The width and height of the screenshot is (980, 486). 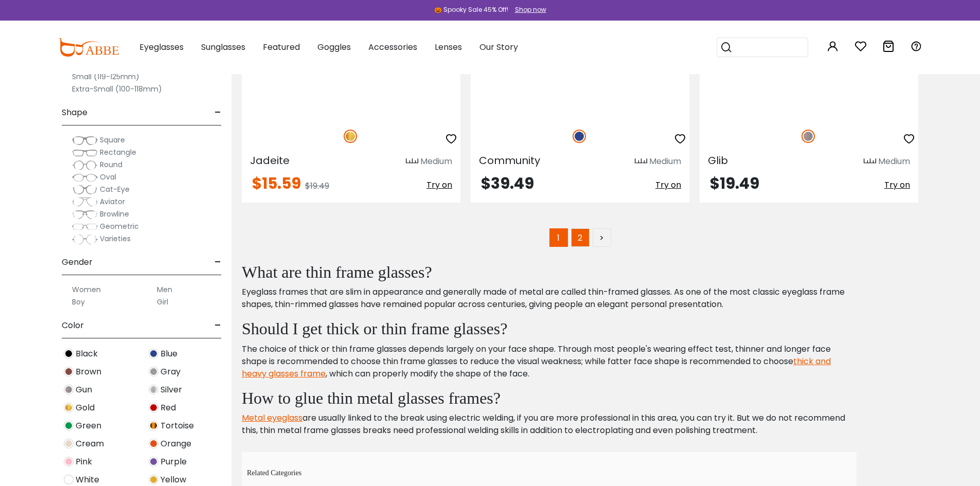 I want to click on img: Black, so click(x=68, y=353).